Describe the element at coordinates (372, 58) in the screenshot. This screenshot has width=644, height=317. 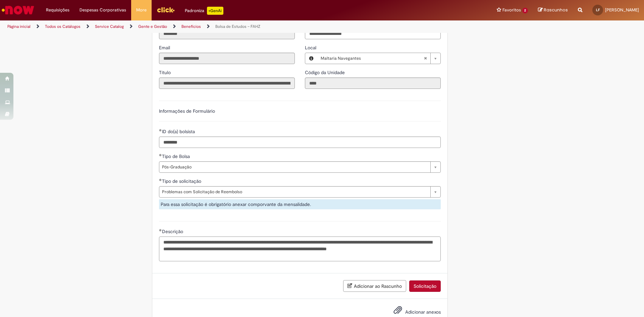
I see `span: Maltaria Navegantes` at that location.